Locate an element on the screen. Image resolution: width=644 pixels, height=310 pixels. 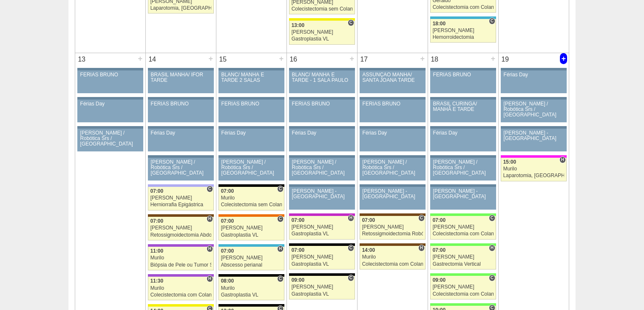
a: H 11:00 Murilo Biópsia de Pele ou Tumor Superficial is located at coordinates (181, 259).